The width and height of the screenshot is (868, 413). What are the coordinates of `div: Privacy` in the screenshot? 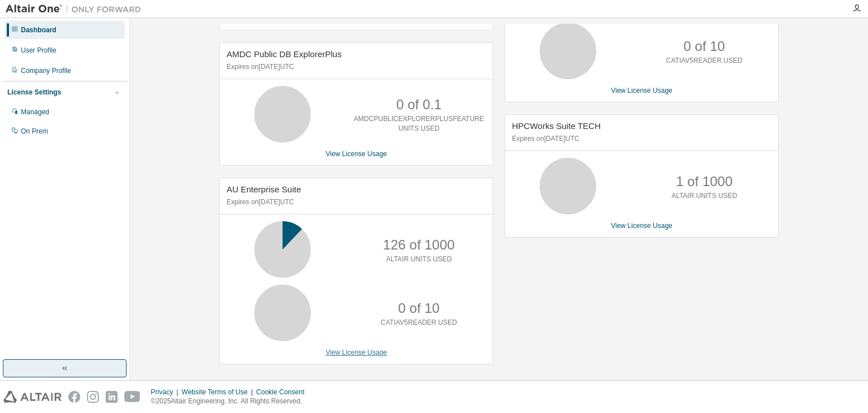 It's located at (166, 392).